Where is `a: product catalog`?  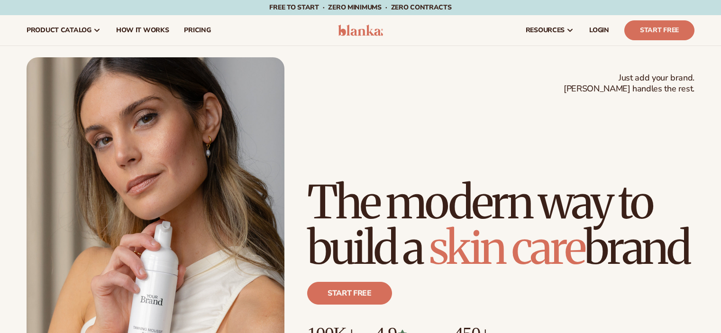 a: product catalog is located at coordinates (64, 30).